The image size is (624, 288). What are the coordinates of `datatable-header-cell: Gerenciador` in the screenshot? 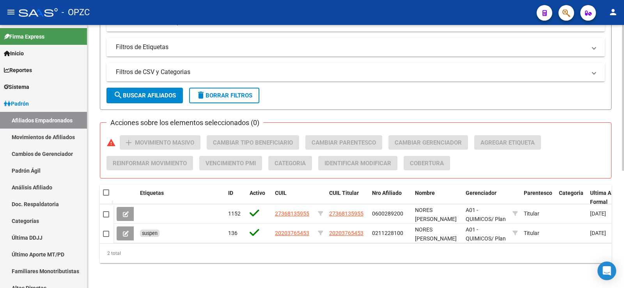 It's located at (486, 198).